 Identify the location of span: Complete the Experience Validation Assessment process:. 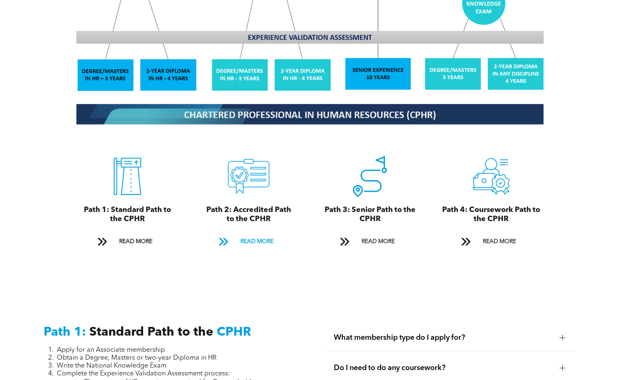
(143, 374).